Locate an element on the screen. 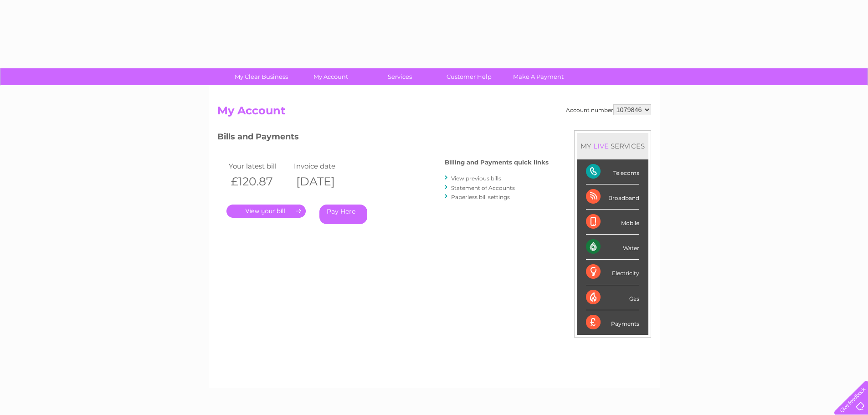  h4: Billing and Payments quick links is located at coordinates (497, 162).